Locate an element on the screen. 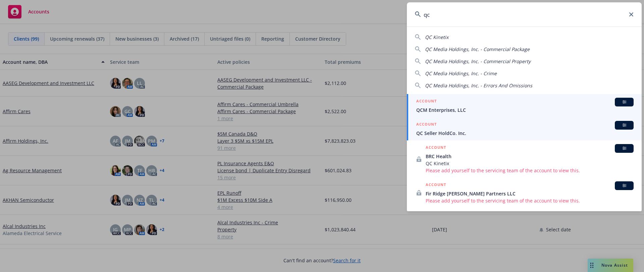 This screenshot has width=644, height=272. a: ACCOUNTBIBRC HealthQC KinetixPlease add yourself to the servicing team of the account to view this. is located at coordinates (524, 159).